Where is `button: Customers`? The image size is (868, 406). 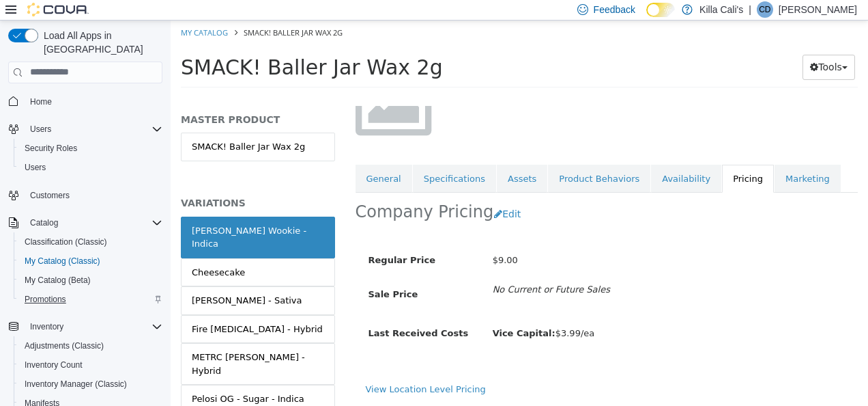 button: Customers is located at coordinates (85, 195).